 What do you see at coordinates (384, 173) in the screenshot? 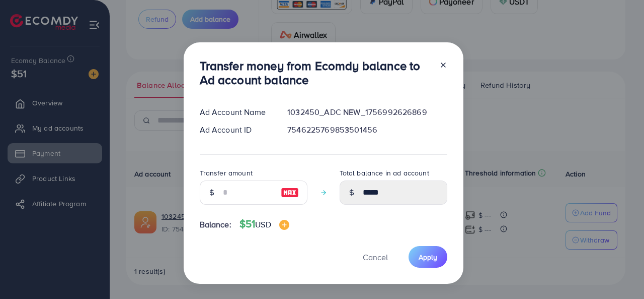
I see `label: Total balance in ad account` at bounding box center [384, 173].